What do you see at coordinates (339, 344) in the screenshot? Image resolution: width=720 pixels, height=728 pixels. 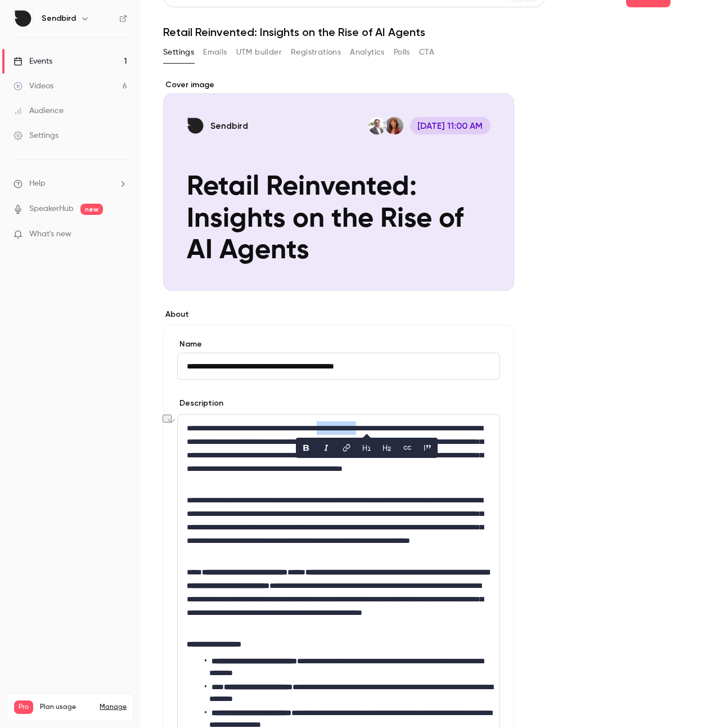 I see `label: Name` at bounding box center [339, 344].